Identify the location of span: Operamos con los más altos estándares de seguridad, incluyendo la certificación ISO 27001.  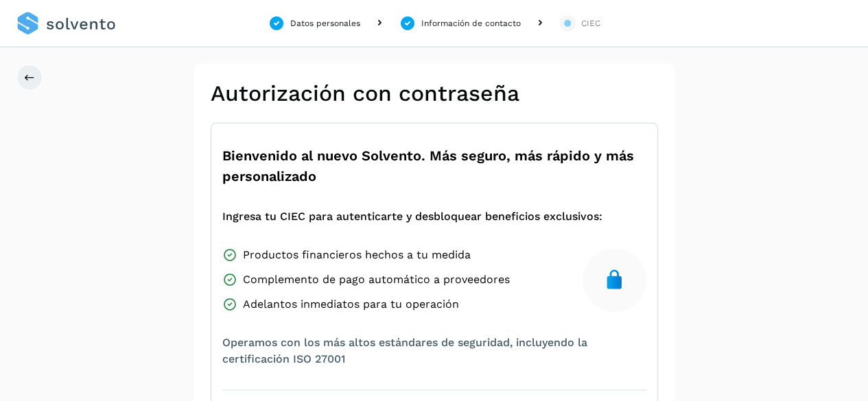
(434, 351).